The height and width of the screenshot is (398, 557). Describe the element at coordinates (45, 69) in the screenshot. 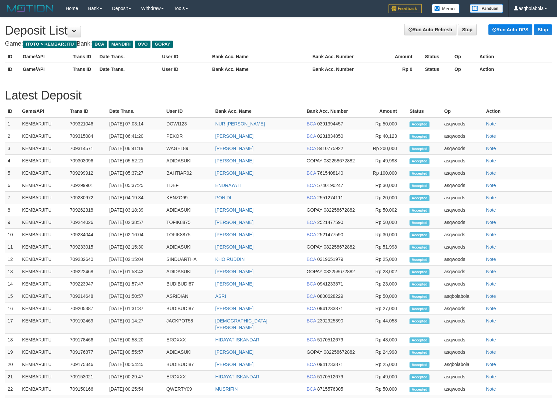

I see `th: Game/API` at that location.